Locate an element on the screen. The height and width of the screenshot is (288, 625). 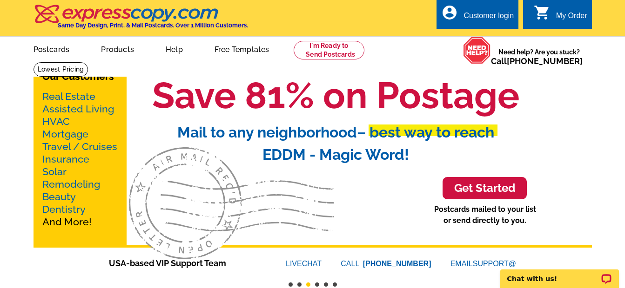
a: Same Day Design, Print, & Mail Postcards. Over 1 Million Customers. is located at coordinates (140, 20).